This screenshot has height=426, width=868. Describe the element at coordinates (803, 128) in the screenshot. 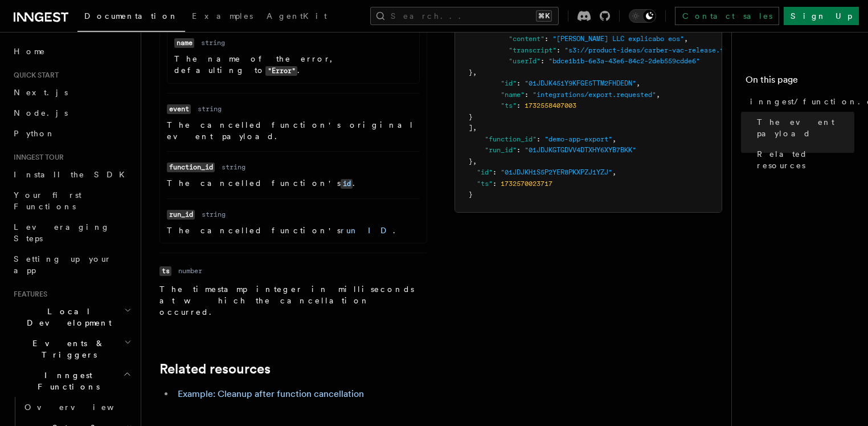

I see `a: The event payload` at that location.